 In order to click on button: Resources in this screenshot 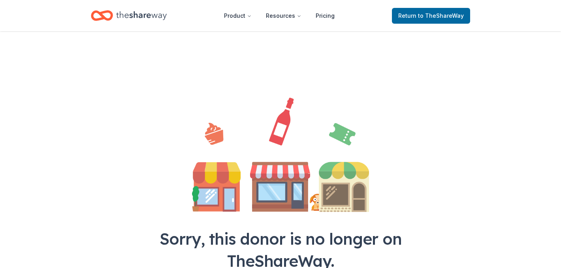, I will do `click(284, 16)`.